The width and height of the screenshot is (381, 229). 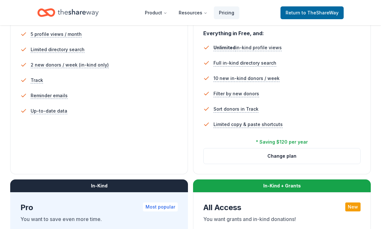 I want to click on div: Pro, so click(x=99, y=207).